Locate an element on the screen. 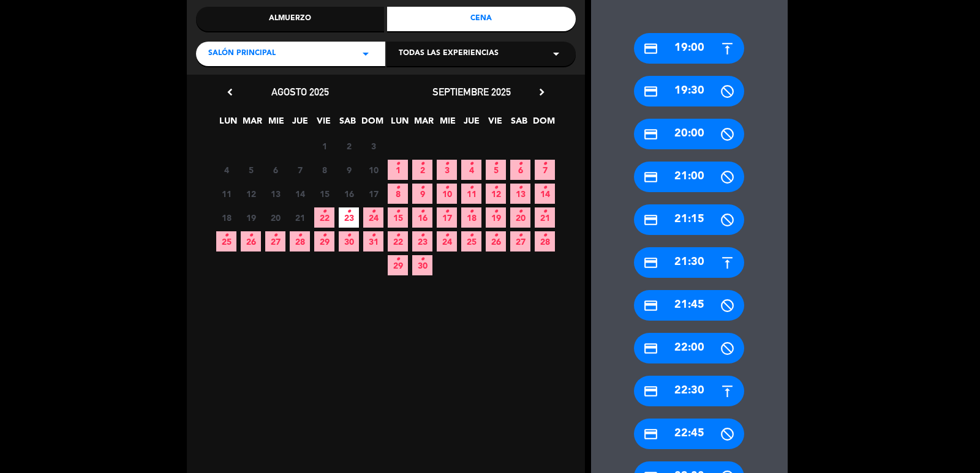  span: agosto 2025 is located at coordinates (300, 92).